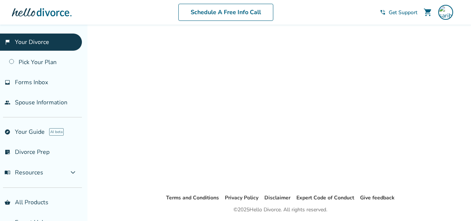  Describe the element at coordinates (403, 12) in the screenshot. I see `span: Get Support` at that location.